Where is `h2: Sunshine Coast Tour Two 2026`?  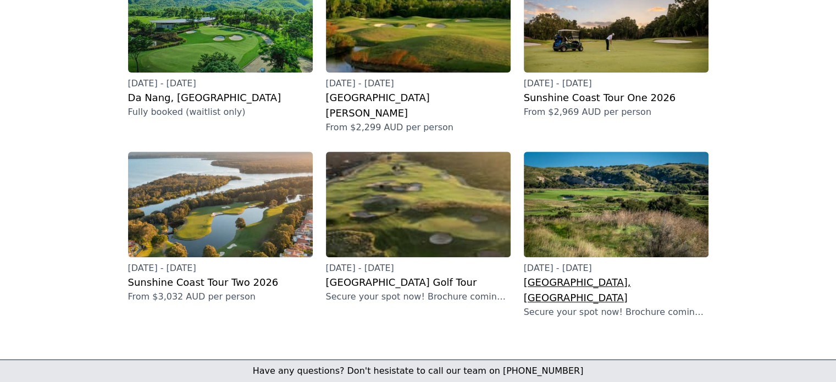
h2: Sunshine Coast Tour Two 2026 is located at coordinates (220, 282).